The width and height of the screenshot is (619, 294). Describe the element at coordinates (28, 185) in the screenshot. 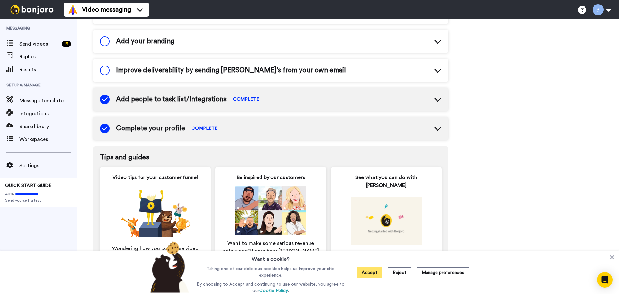

I see `span: QUICK START GUIDE` at that location.